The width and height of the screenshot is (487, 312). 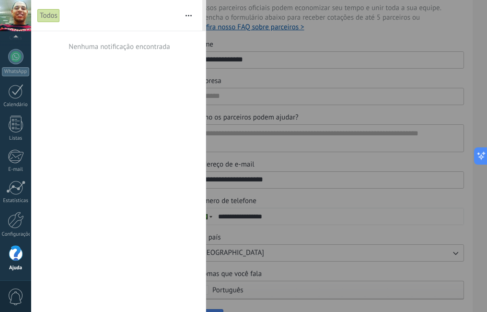 I want to click on div: Listas, so click(x=16, y=138).